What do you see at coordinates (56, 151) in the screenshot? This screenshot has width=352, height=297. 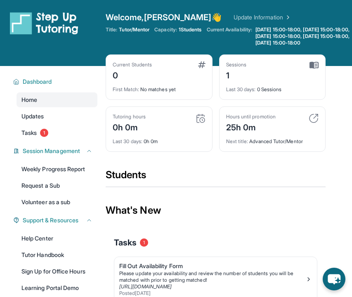 I see `button: Session Management` at bounding box center [56, 151].